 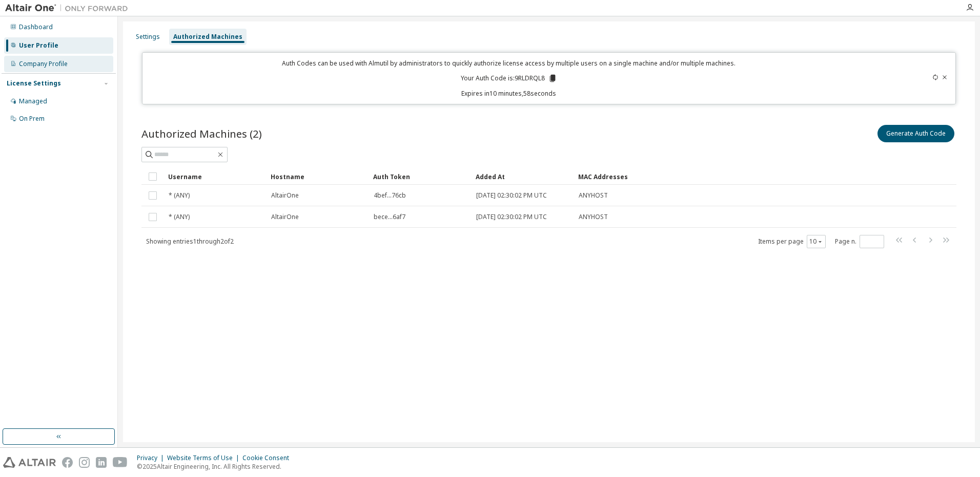 What do you see at coordinates (509, 93) in the screenshot?
I see `p: Expires in 10 minutes, 58 seconds` at bounding box center [509, 93].